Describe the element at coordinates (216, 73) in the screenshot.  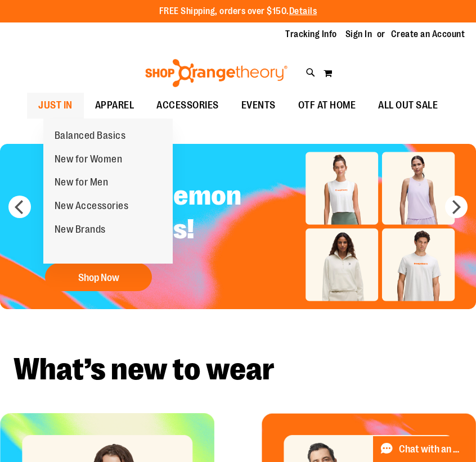
I see `img: Shop Orangetheory` at that location.